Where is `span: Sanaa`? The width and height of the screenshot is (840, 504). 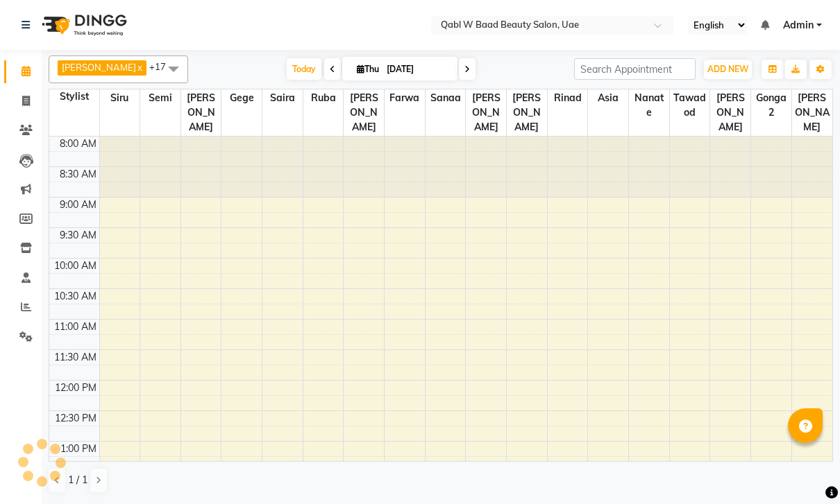
span: Sanaa is located at coordinates (446, 97).